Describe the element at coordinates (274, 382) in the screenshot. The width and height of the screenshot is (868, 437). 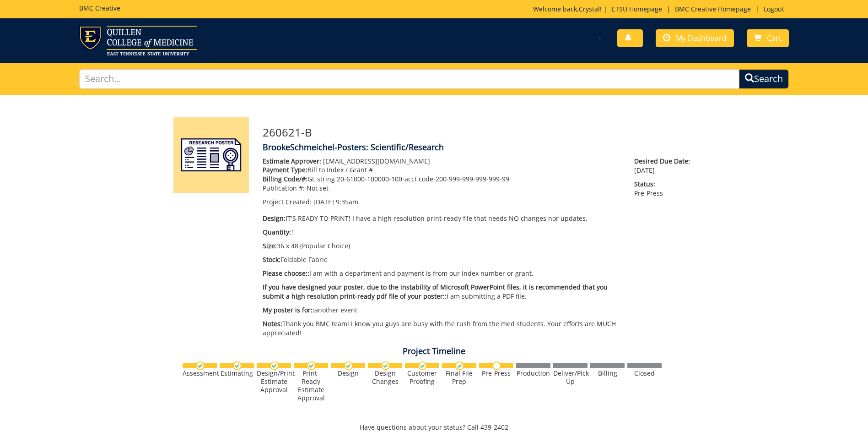
I see `div: Design/Print Estimate Approval` at that location.